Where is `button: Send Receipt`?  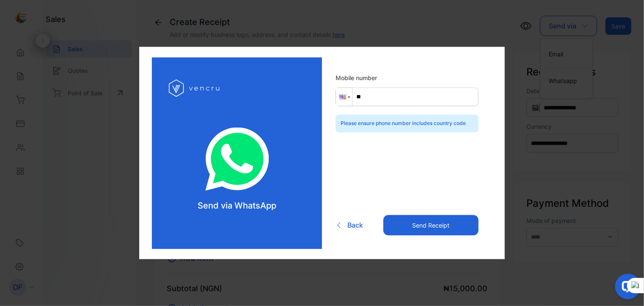 button: Send Receipt is located at coordinates (431, 225).